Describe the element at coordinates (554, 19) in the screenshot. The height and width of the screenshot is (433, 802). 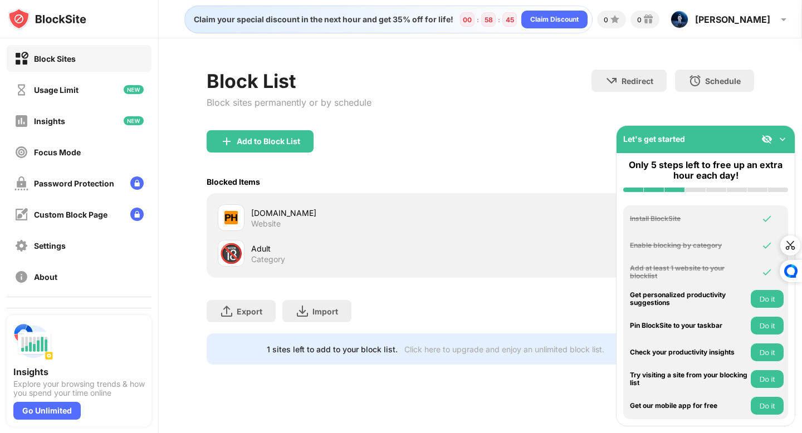
I see `div: Claim Discount` at that location.